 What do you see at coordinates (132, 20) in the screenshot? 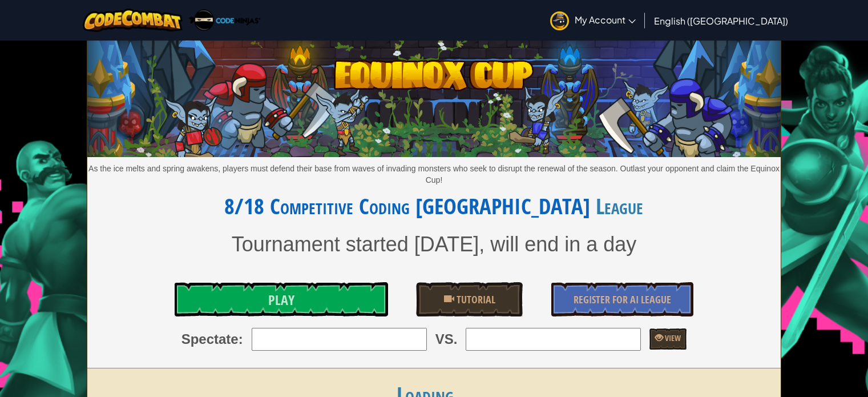
I see `a: CodeCombat logo` at bounding box center [132, 20].